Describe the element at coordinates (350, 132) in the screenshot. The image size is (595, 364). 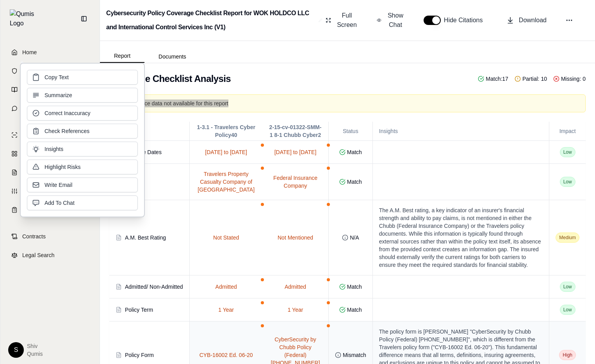
I see `th: Status` at that location.